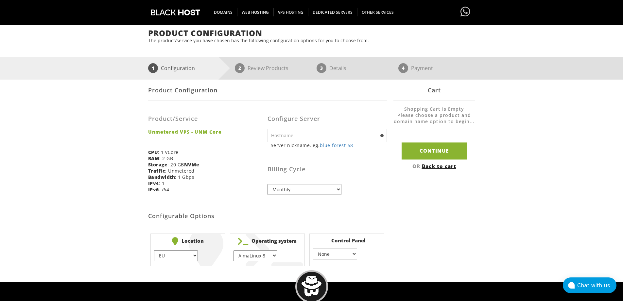  I want to click on p: The product/service you have chosen has the following configuration options for you to choose from., so click(312, 40).